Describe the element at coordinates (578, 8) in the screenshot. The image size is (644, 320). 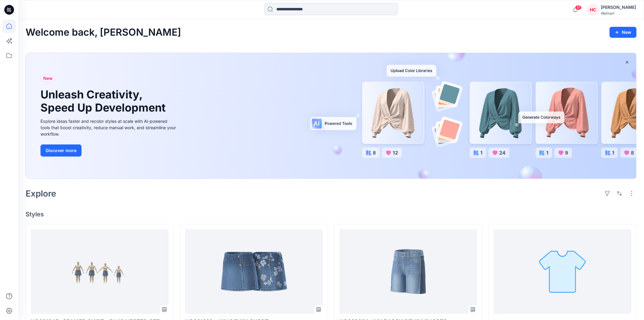
I see `span: 41` at that location.